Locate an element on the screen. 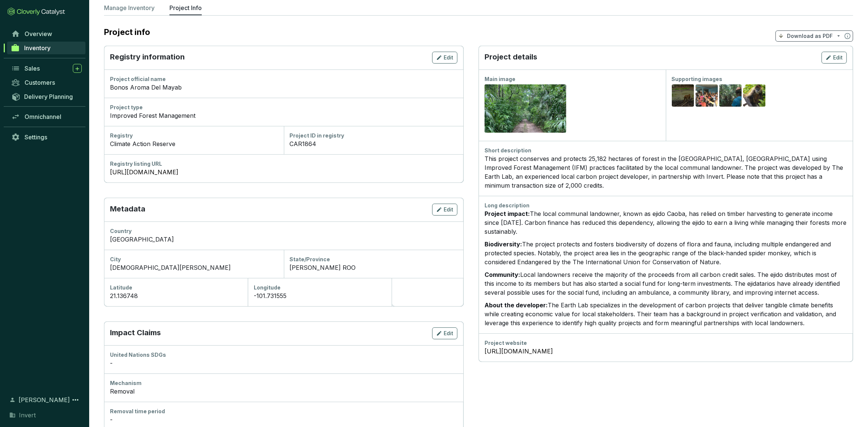  div: Registry listing URL is located at coordinates (283, 164).